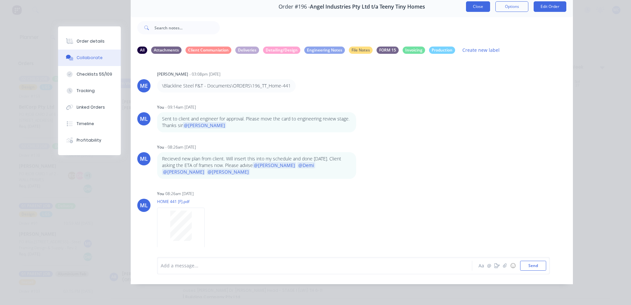 The width and height of the screenshot is (631, 305). What do you see at coordinates (166, 50) in the screenshot?
I see `div: Attachments` at bounding box center [166, 50].